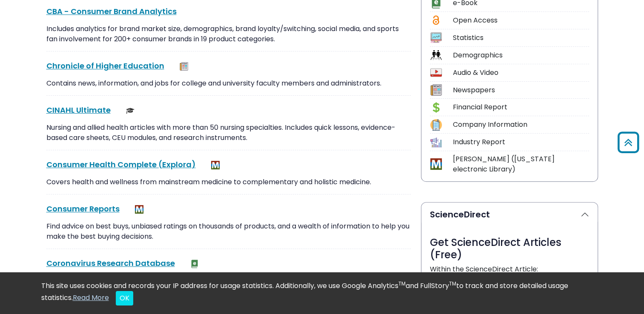 The width and height of the screenshot is (644, 314). What do you see at coordinates (436, 20) in the screenshot?
I see `img: Icon Open Access` at bounding box center [436, 20].